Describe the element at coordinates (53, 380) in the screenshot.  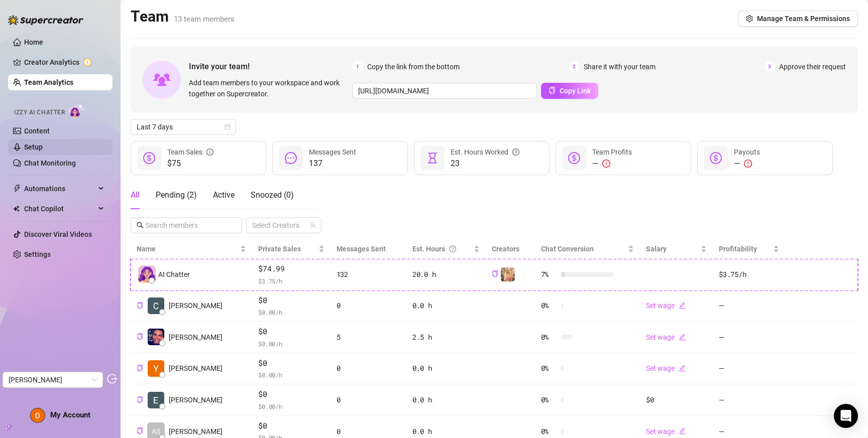
I see `span: David Vingiano` at that location.